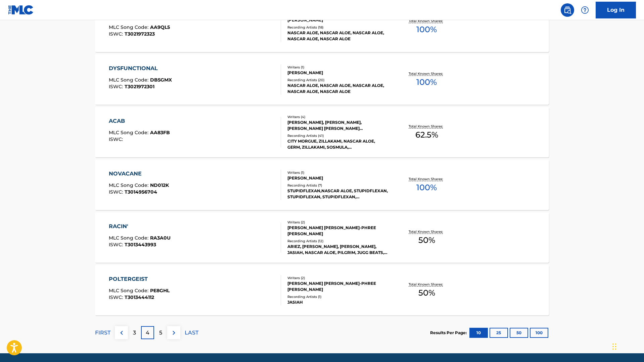 This screenshot has width=644, height=362. What do you see at coordinates (338, 80) in the screenshot?
I see `div: Recording Artists ( 20 )` at bounding box center [338, 80].